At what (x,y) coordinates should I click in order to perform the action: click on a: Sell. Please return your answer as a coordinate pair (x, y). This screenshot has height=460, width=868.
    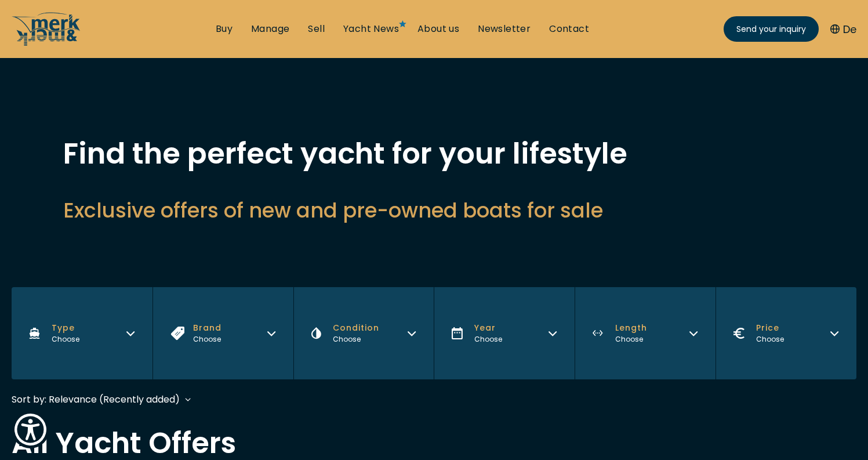
    Looking at the image, I should click on (316, 29).